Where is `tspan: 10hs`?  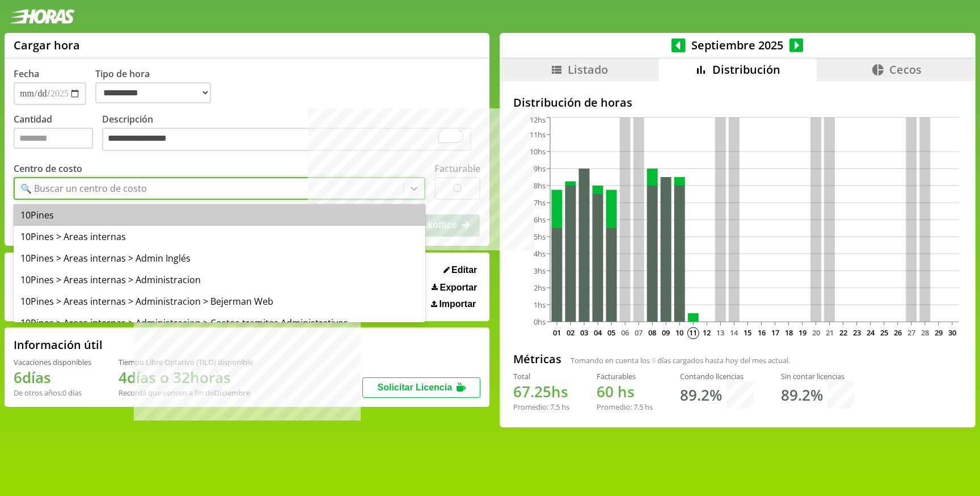
tspan: 10hs is located at coordinates (537, 151).